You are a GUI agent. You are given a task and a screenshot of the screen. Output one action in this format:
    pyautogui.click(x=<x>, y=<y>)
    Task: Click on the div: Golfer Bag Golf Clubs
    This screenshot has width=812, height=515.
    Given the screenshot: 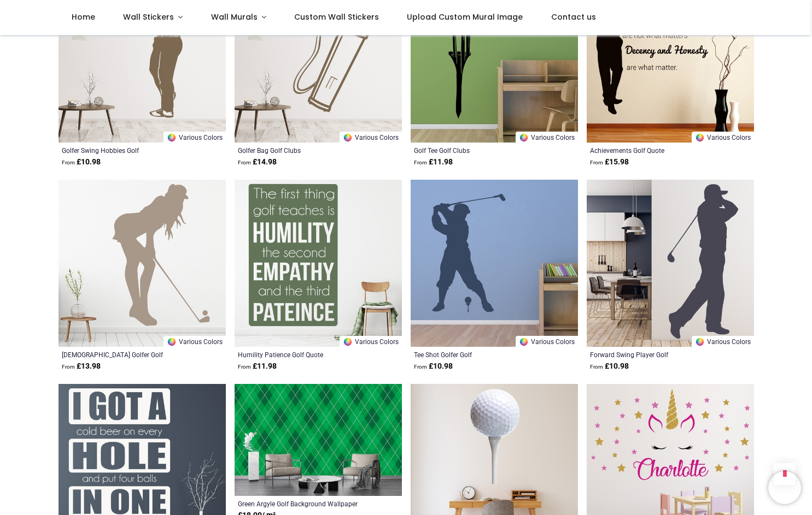 What is the action you would take?
    pyautogui.click(x=302, y=150)
    